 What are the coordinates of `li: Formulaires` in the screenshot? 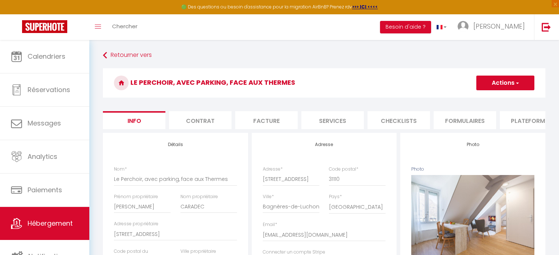 It's located at (465, 120).